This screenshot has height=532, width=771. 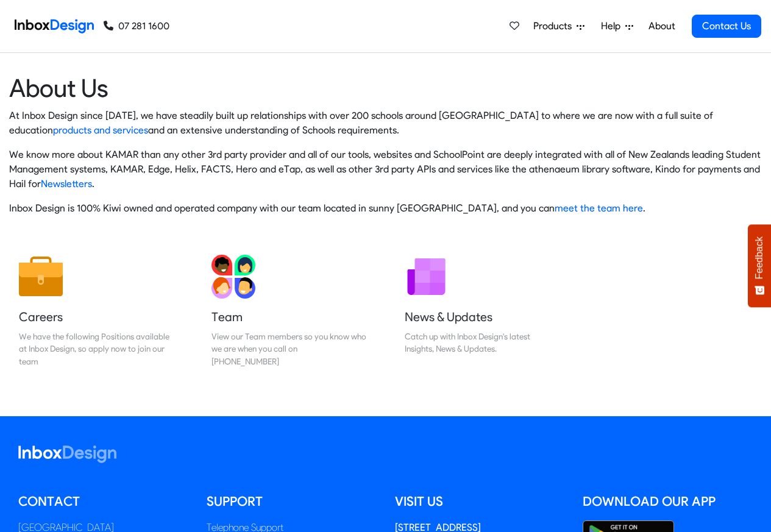 I want to click on div: Catch up with Inbox Design's latest Insights, News & Updates., so click(x=482, y=342).